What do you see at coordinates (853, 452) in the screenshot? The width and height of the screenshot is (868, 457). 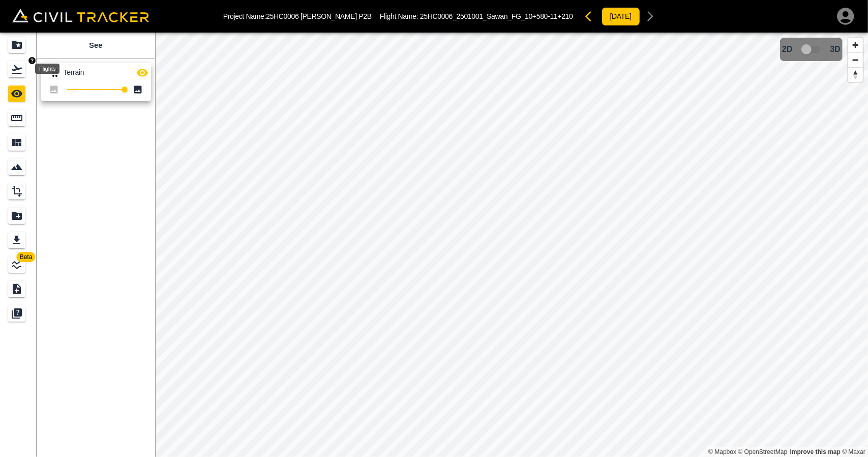 I see `a: Maxar` at bounding box center [853, 452].